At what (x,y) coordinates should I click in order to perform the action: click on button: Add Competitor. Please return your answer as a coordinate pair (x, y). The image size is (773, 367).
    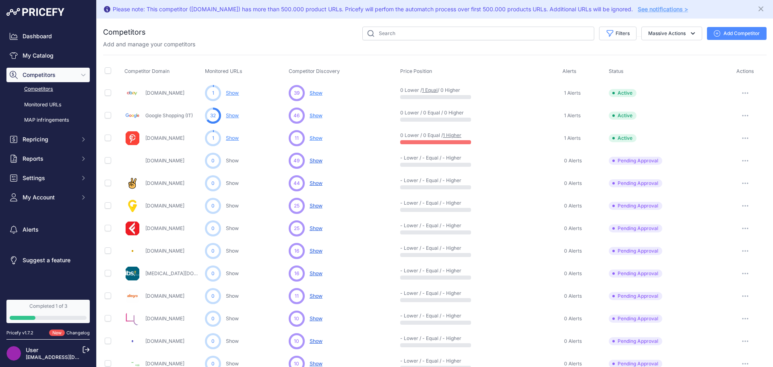
    Looking at the image, I should click on (737, 33).